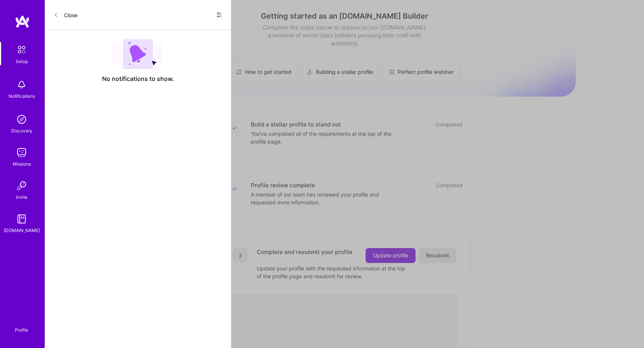 The image size is (644, 348). Describe the element at coordinates (66, 15) in the screenshot. I see `button: Close` at that location.